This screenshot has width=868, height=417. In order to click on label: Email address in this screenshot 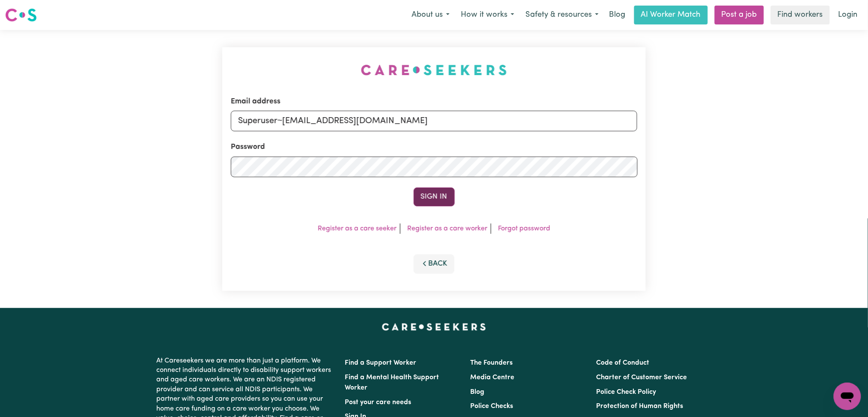, I will do `click(256, 102)`.